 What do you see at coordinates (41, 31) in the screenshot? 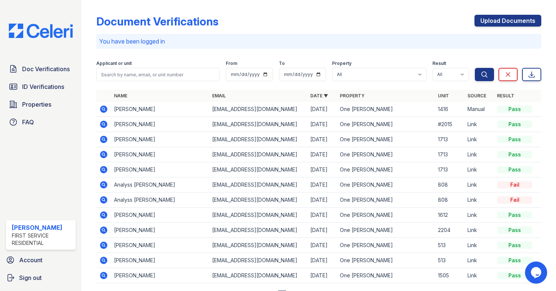
I see `img: CE_Logo_Blue-a8612792a0a2168367f1c8372b55b34899dd931a85d93a1a3d3e32e68fde9ad4.png` at bounding box center [41, 31].